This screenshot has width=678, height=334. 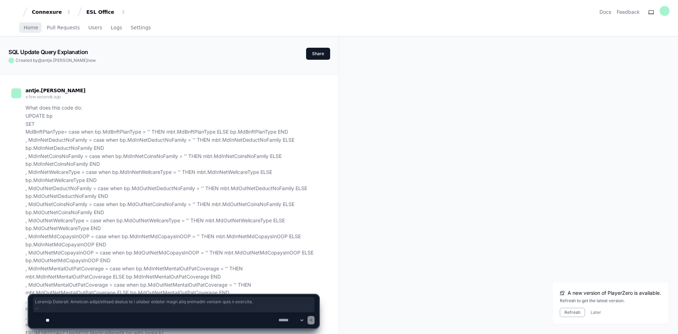 I want to click on span: Settings, so click(x=141, y=28).